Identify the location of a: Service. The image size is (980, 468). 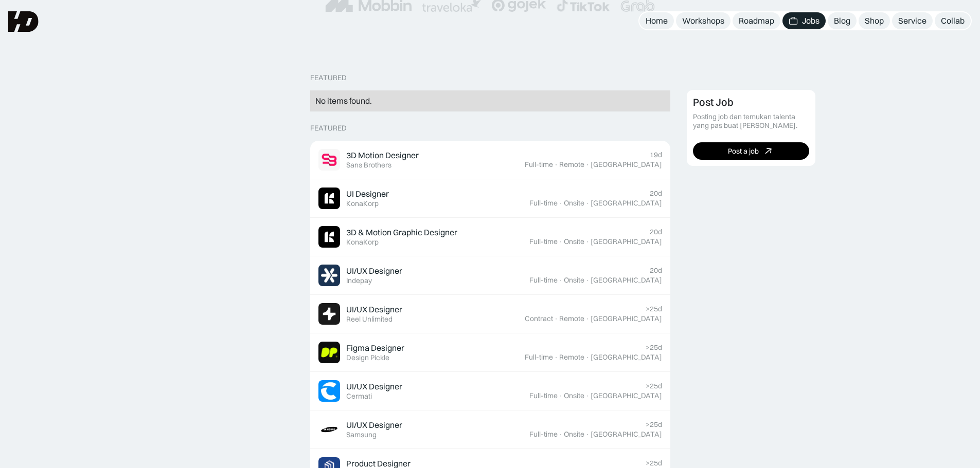
(912, 20).